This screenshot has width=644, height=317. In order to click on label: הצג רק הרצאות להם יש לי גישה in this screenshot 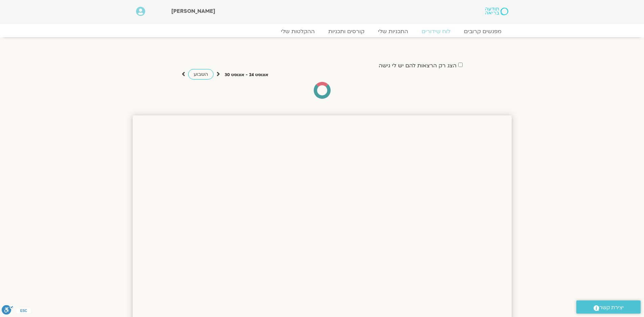, I will do `click(418, 65)`.